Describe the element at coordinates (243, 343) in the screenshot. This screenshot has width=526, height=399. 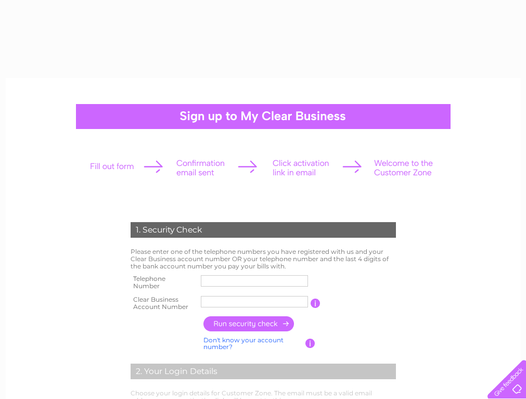
I see `a: Don't know your account number?` at that location.